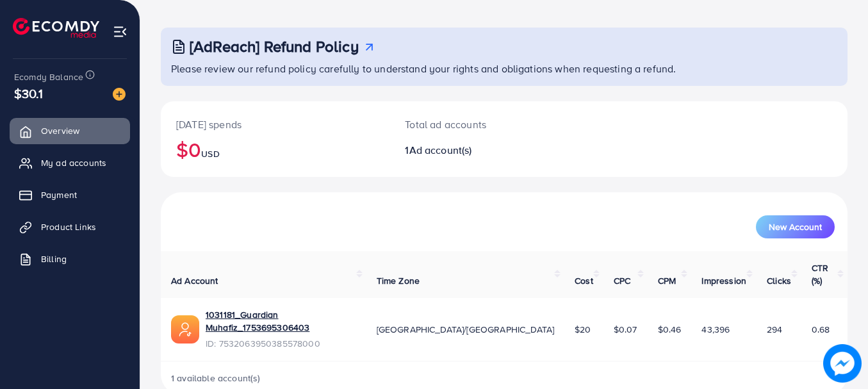  Describe the element at coordinates (216, 378) in the screenshot. I see `span: 1 available account(s)` at that location.